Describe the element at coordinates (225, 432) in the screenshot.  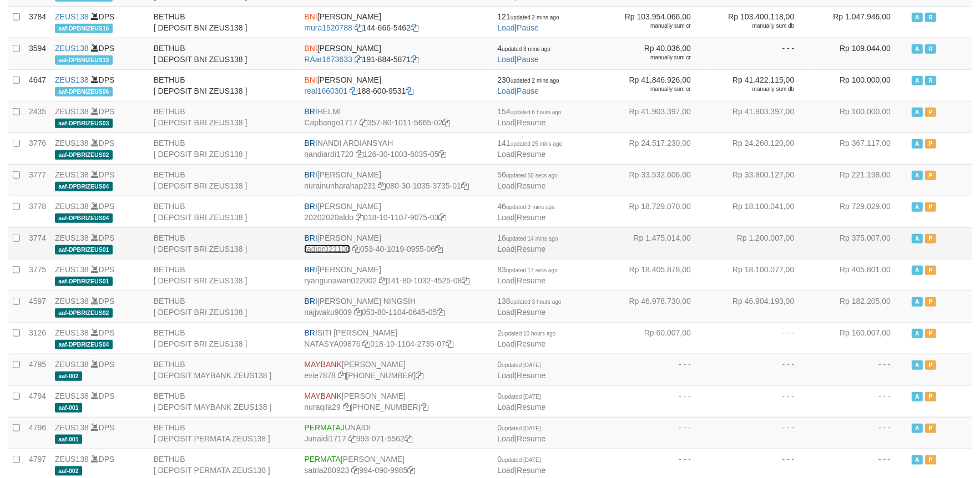
I see `td: BETHUB [ DEPOSIT PERMATA ZEUS138 ]` at that location.